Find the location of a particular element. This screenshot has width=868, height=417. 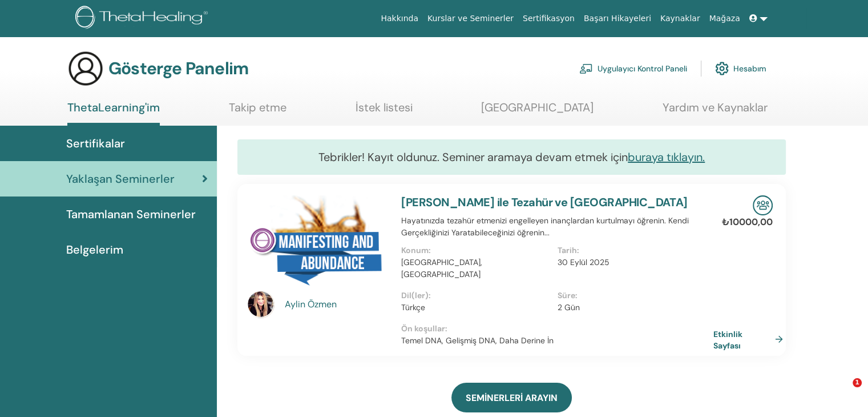

font: Takip etme is located at coordinates (258, 107).